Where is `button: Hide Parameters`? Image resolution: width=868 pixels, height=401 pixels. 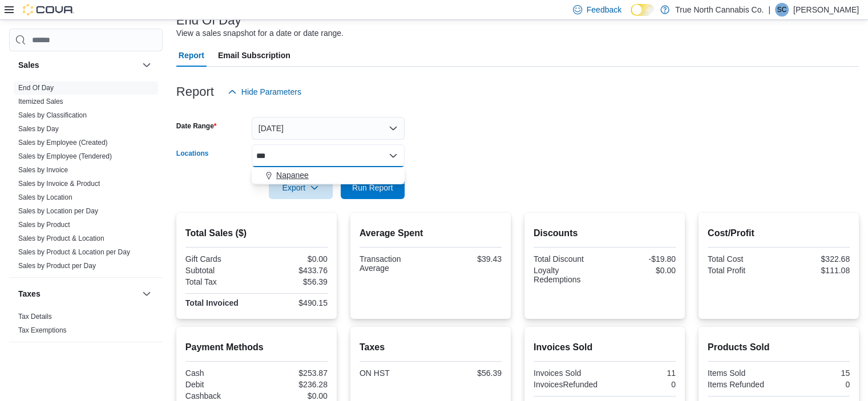 button: Hide Parameters is located at coordinates (264, 92).